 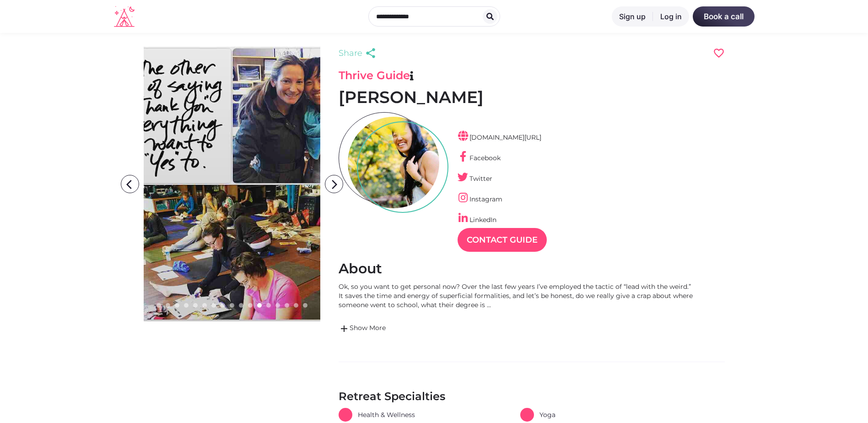 I want to click on a: LinkedIn, so click(x=476, y=220).